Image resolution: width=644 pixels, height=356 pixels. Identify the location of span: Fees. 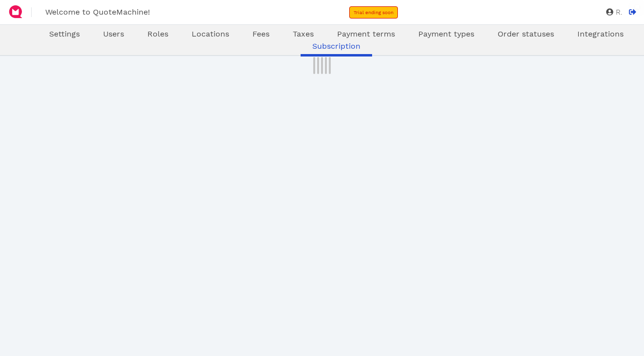
(261, 34).